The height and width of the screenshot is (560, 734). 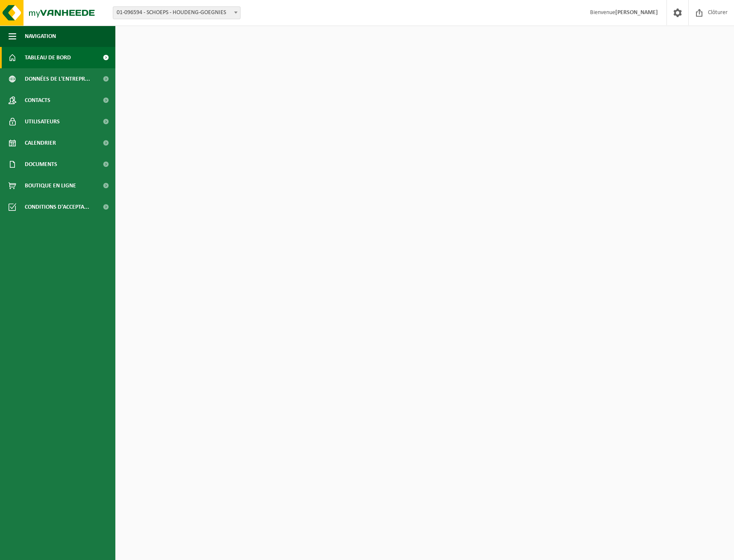 I want to click on span: 01-096594 - SCHOEPS - HOUDENG-GOEGNIES, so click(x=177, y=13).